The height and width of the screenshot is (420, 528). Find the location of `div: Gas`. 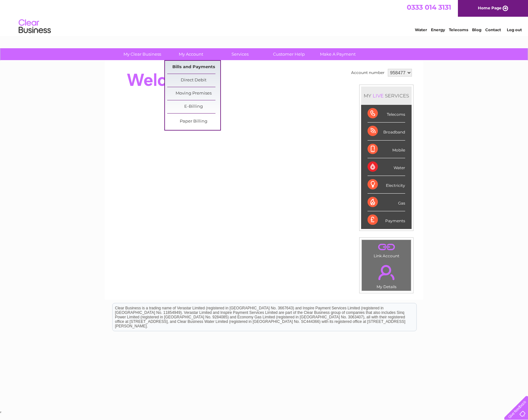

div: Gas is located at coordinates (386, 203).